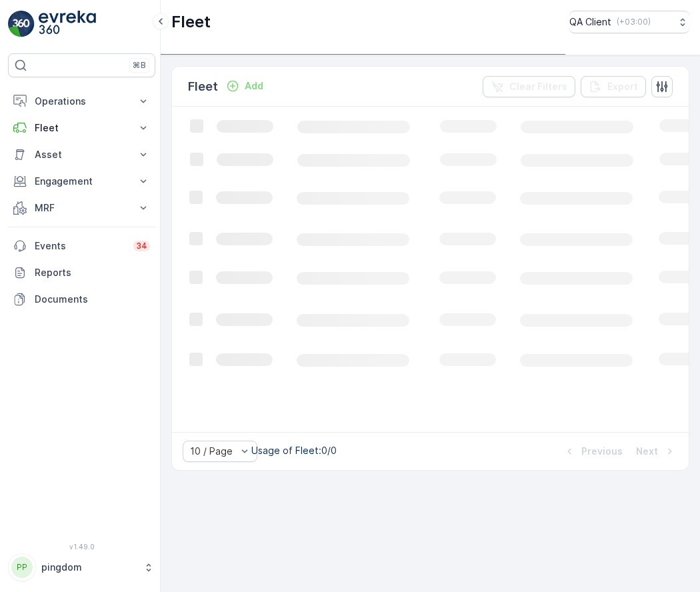  Describe the element at coordinates (81, 272) in the screenshot. I see `a: Reports` at that location.